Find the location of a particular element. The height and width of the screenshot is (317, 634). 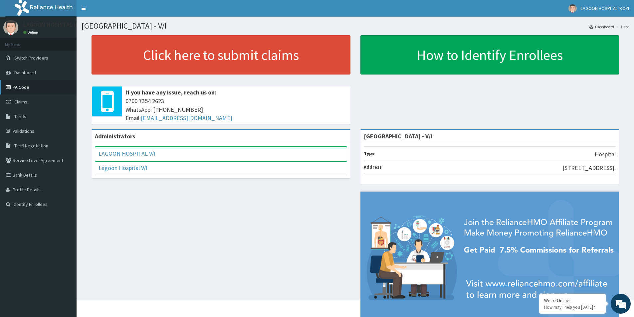

a: Lagoon Hospital V/I is located at coordinates (123, 168).